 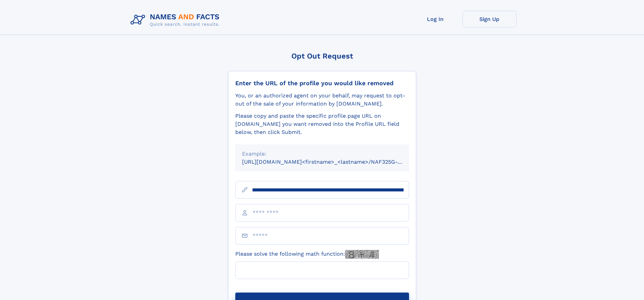 I want to click on div: You, or an authorized agent on your behalf, may request to opt-out of the sale of your informatio..., so click(x=322, y=100).